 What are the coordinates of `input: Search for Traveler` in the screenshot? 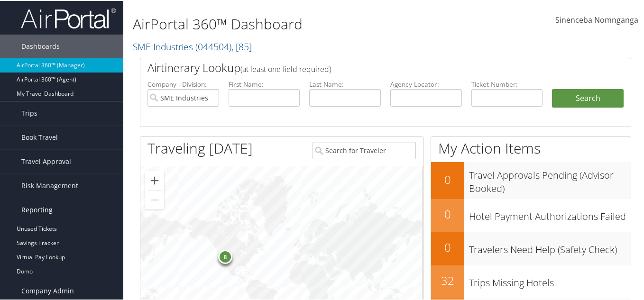 It's located at (364, 149).